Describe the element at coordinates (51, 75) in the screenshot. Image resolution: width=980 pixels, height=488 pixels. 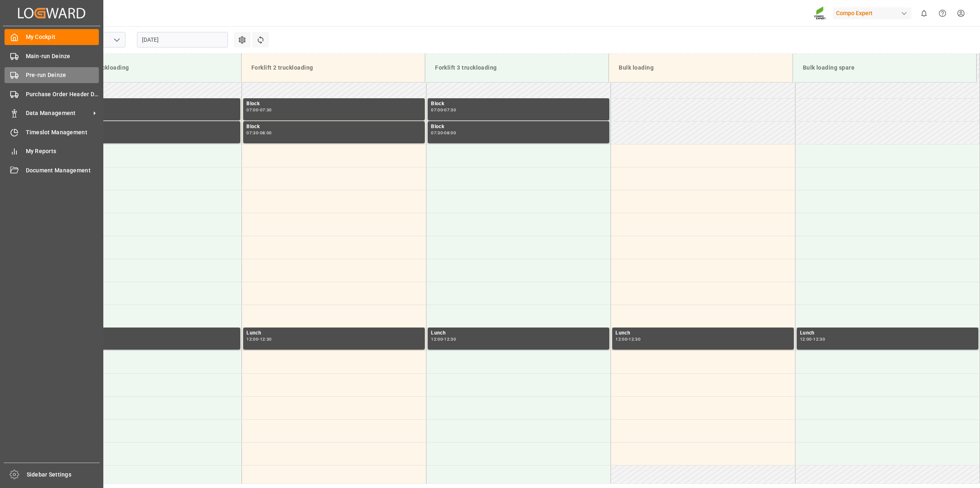
I see `a: Pre-run Deinze` at that location.